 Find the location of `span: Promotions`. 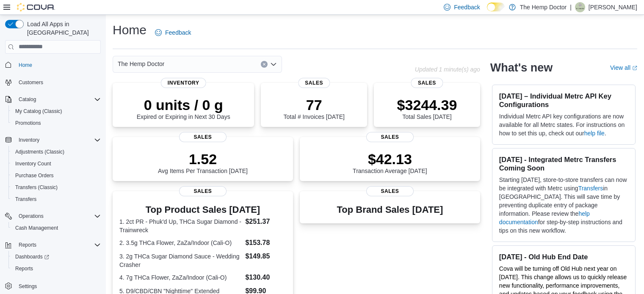

span: Promotions is located at coordinates (28, 123).